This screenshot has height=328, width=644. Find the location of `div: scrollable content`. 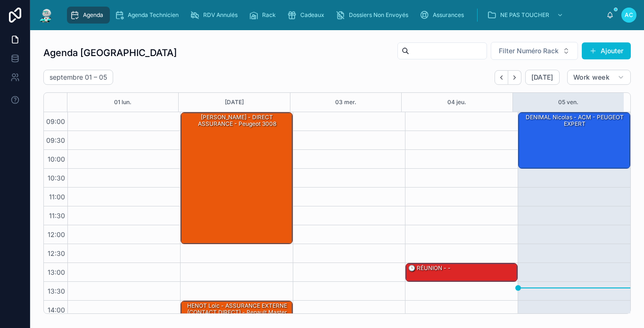

div: scrollable content is located at coordinates (334, 15).